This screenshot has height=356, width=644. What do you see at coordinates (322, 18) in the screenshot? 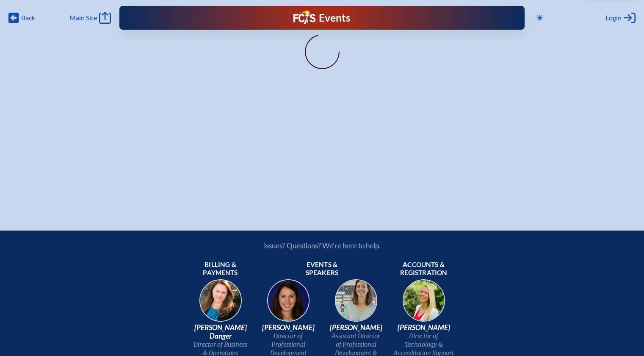
I see `a: FCIS LogoEvents` at bounding box center [322, 18].